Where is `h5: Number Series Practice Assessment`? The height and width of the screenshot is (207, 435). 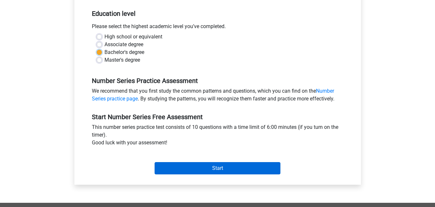 h5: Number Series Practice Assessment is located at coordinates (218, 81).